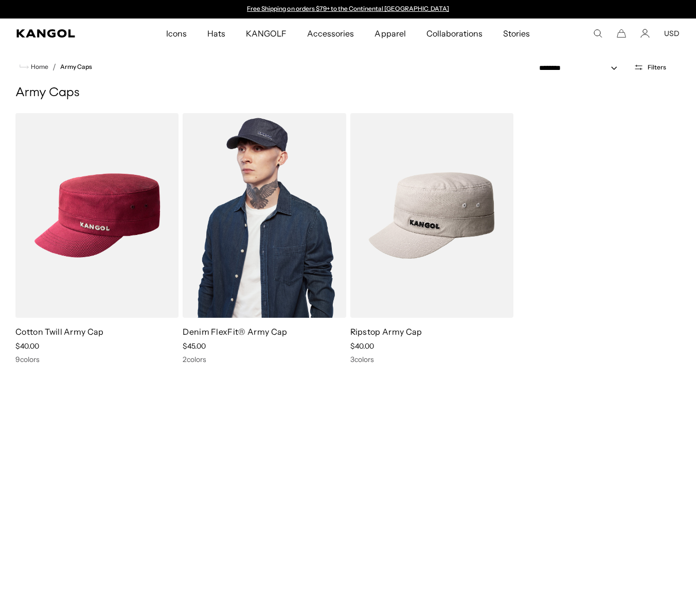  What do you see at coordinates (59, 332) in the screenshot?
I see `a: Cotton Twill Army Cap` at bounding box center [59, 332].